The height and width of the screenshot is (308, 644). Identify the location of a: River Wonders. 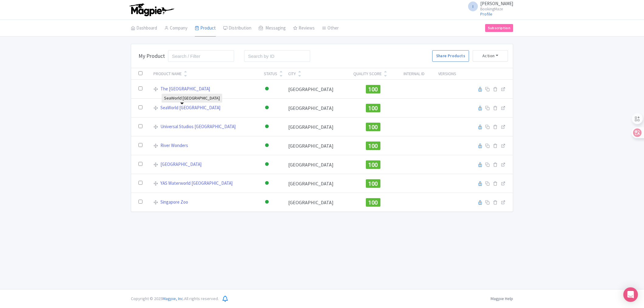
(174, 145).